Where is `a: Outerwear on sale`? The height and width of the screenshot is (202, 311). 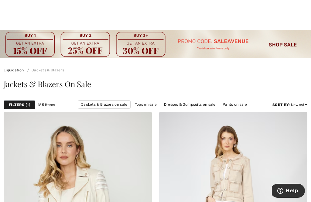
a: Outerwear on sale is located at coordinates (209, 113).